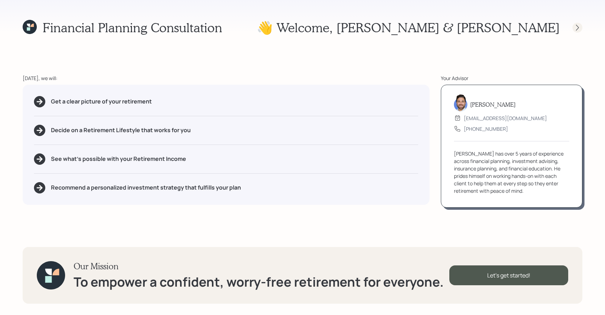 The width and height of the screenshot is (605, 315). I want to click on h5: Get a clear picture of your retirement, so click(101, 101).